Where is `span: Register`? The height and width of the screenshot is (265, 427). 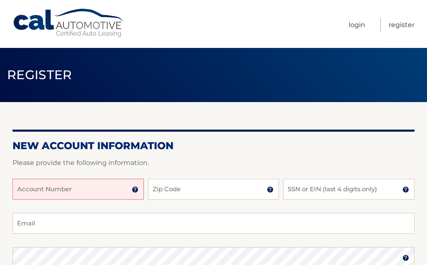
span: Register is located at coordinates (40, 75).